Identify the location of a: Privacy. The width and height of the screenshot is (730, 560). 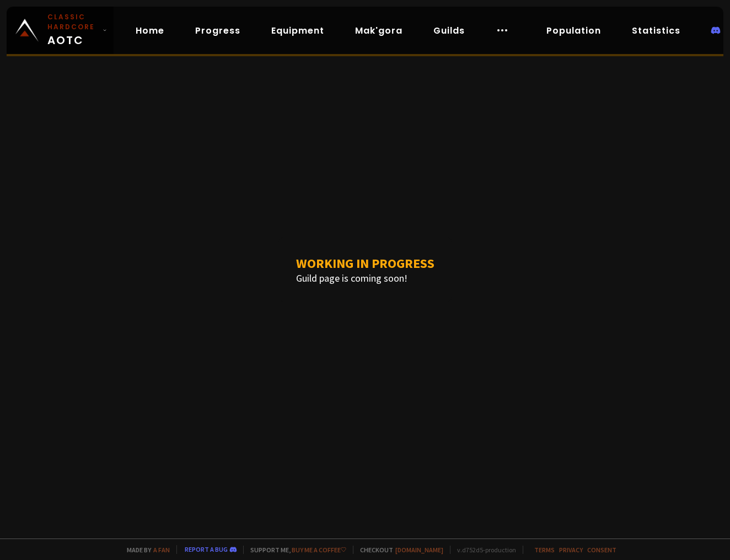
(571, 549).